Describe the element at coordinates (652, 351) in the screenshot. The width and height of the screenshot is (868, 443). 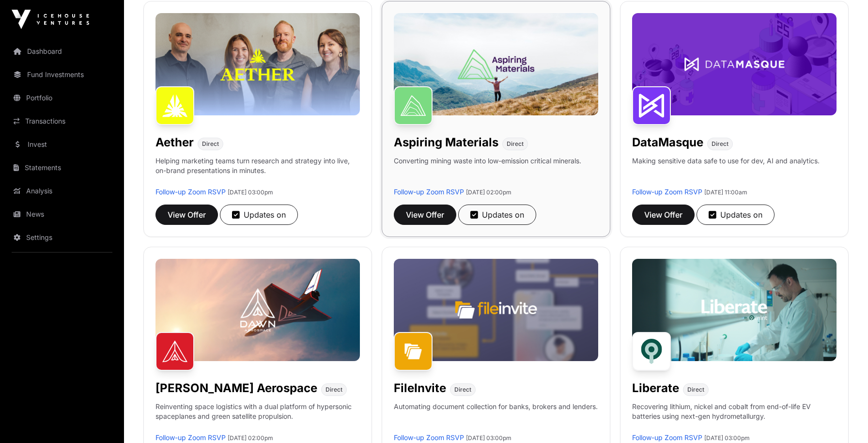
I see `img: Liberate` at that location.